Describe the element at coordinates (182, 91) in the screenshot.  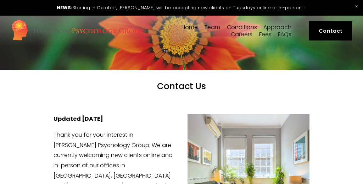
I see `h1: Contact Us` at that location.